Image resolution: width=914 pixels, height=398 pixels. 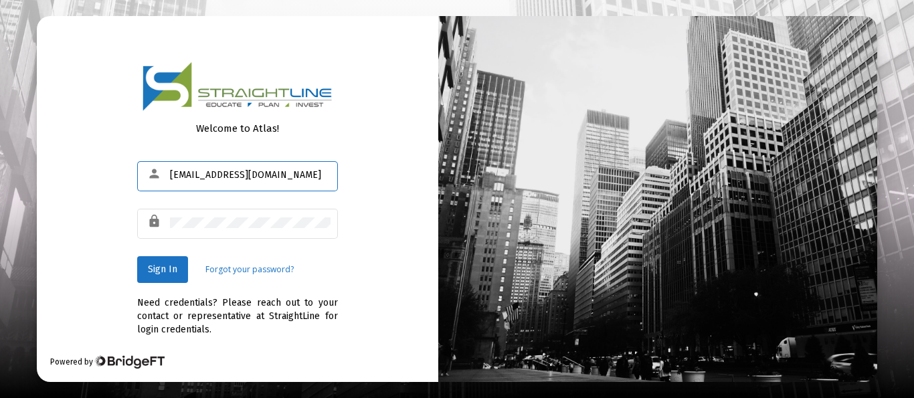 I want to click on mat-icon: person, so click(x=155, y=174).